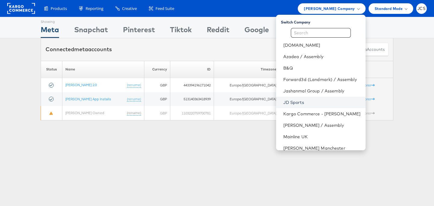 The height and width of the screenshot is (206, 434). Describe the element at coordinates (322, 103) in the screenshot. I see `a: JD Sports` at that location.